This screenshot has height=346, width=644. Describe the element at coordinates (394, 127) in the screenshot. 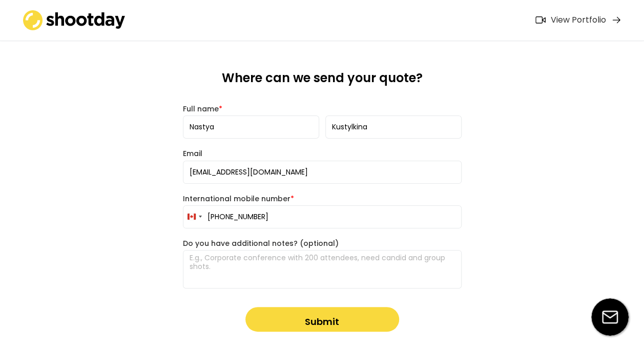

I see `input: Last name` at that location.